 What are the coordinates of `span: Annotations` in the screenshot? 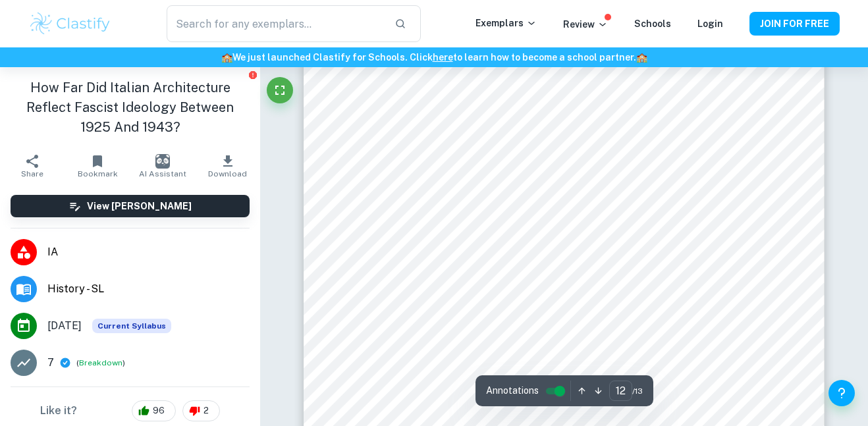 It's located at (512, 390).